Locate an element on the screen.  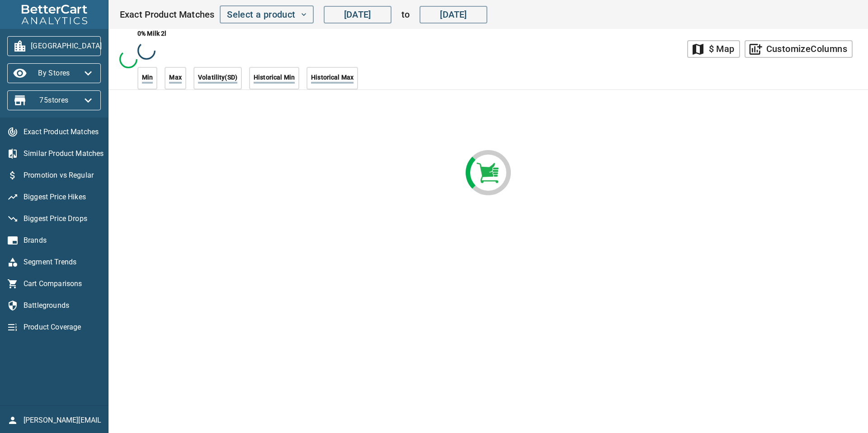
span: By Stores is located at coordinates (53, 73).